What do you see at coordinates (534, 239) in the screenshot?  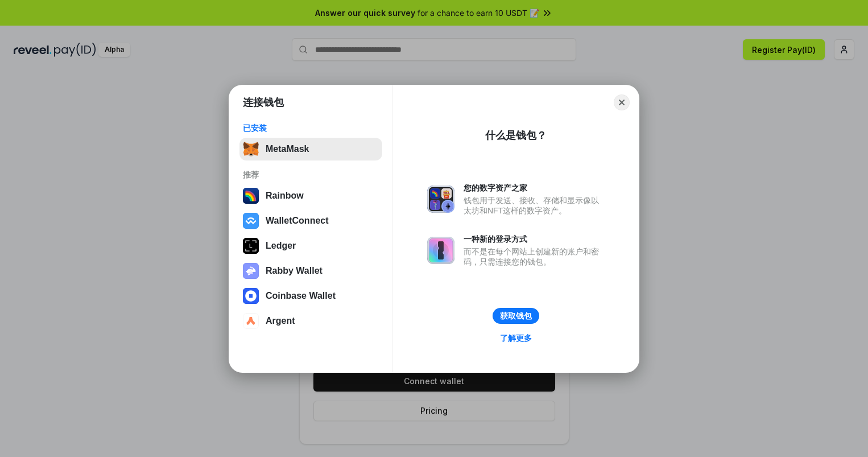 I see `div: 一种新的登录方式` at bounding box center [534, 239].